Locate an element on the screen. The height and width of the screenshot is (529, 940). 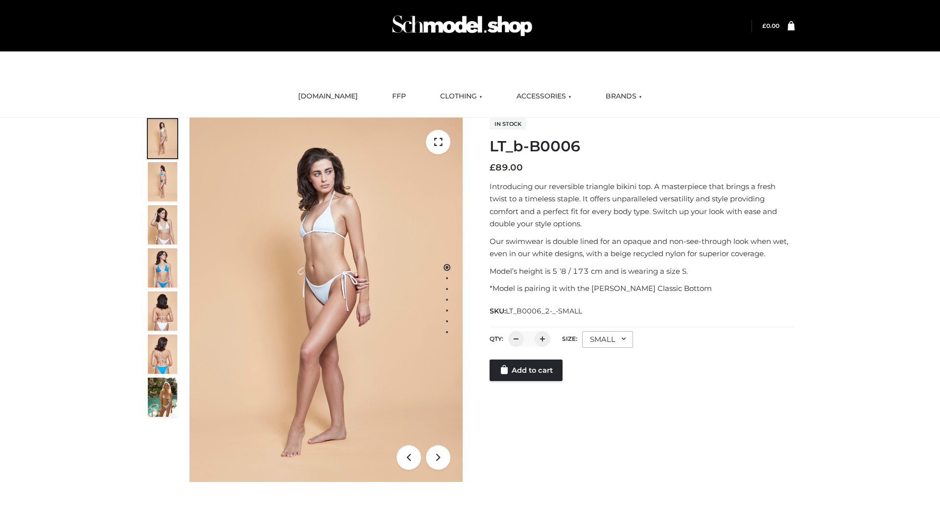
img: ArielClassicBikiniTop_CloudNine_AzureSky_OW114ECO_1 is located at coordinates (326, 300).